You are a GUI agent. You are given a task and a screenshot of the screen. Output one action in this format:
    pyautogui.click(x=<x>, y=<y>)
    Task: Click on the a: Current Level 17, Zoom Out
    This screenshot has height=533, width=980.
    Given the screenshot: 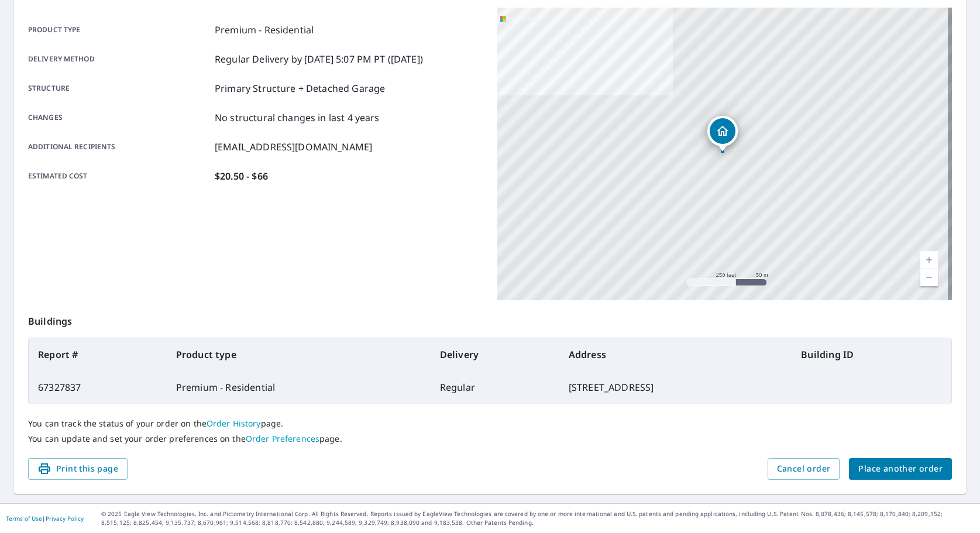 What is the action you would take?
    pyautogui.click(x=929, y=277)
    